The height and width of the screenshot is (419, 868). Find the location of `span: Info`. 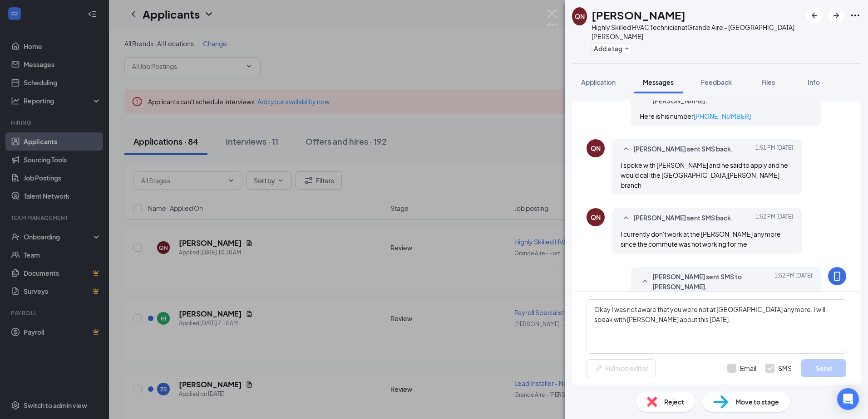

span: Info is located at coordinates (814, 82).